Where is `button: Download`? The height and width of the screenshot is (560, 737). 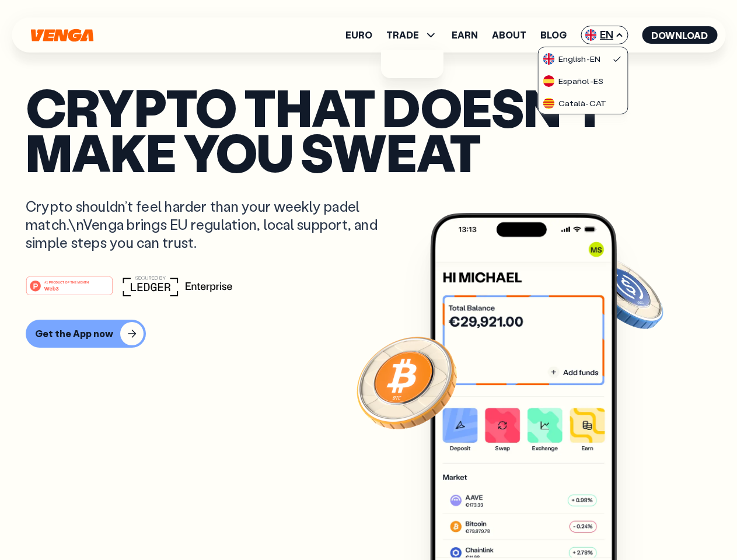
button: Download is located at coordinates (680, 35).